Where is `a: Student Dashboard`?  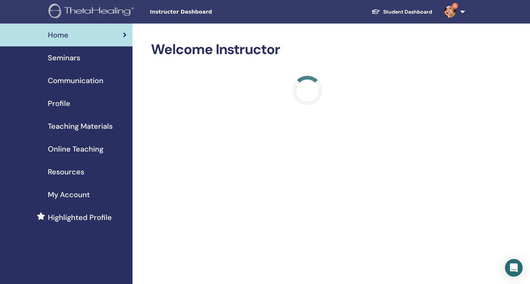 a: Student Dashboard is located at coordinates (401, 12).